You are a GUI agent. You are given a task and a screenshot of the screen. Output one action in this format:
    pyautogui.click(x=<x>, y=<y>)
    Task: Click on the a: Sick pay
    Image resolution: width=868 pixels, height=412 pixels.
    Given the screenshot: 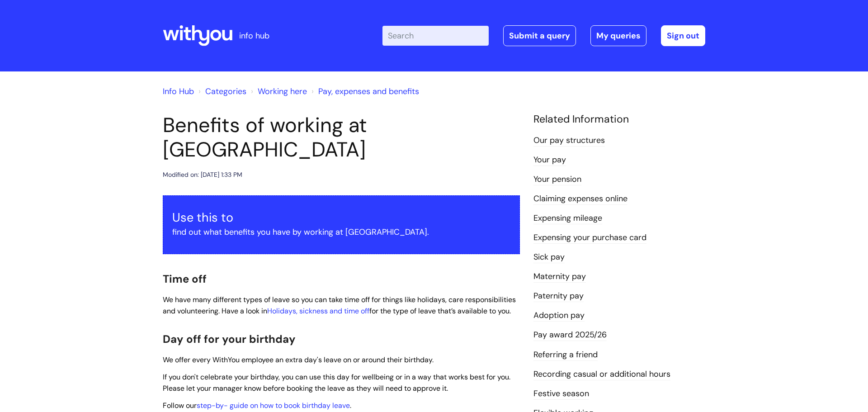 What is the action you would take?
    pyautogui.click(x=549, y=257)
    